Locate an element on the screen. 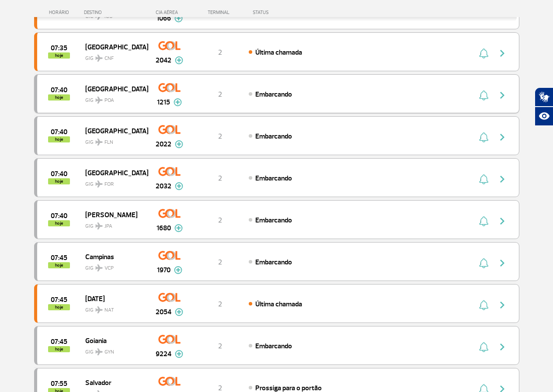 The image size is (553, 392). div: CIA AÉREA is located at coordinates (169, 12).